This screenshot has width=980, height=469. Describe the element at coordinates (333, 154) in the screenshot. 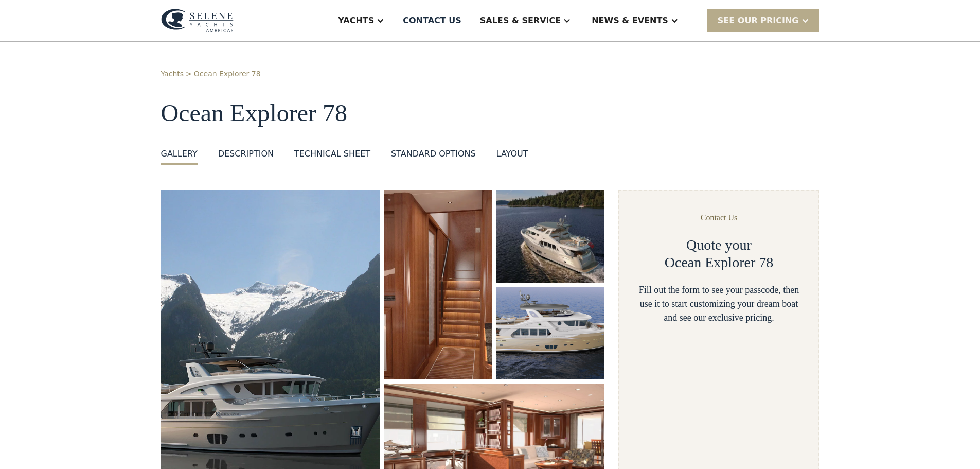

I see `div: Technical sheet` at that location.